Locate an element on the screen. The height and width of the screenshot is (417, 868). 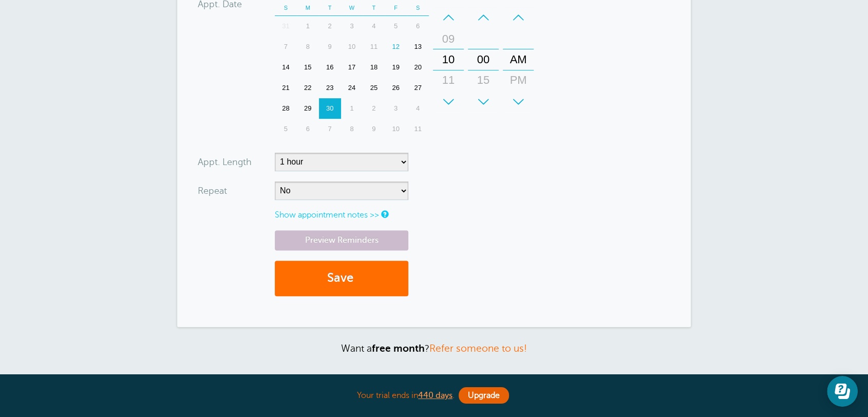
div: 23 is located at coordinates (330, 88).